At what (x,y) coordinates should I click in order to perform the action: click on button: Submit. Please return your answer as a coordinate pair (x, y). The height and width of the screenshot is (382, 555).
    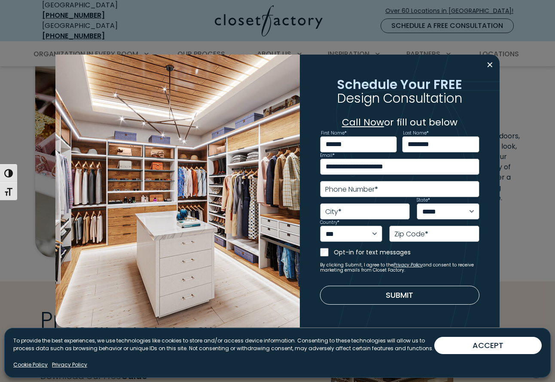
    Looking at the image, I should click on (399, 295).